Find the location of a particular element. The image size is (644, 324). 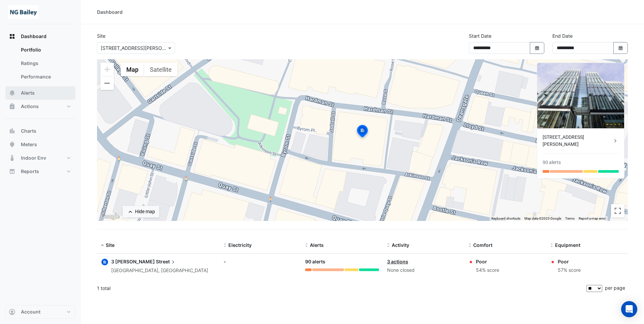

button: Account is located at coordinates (40, 312).